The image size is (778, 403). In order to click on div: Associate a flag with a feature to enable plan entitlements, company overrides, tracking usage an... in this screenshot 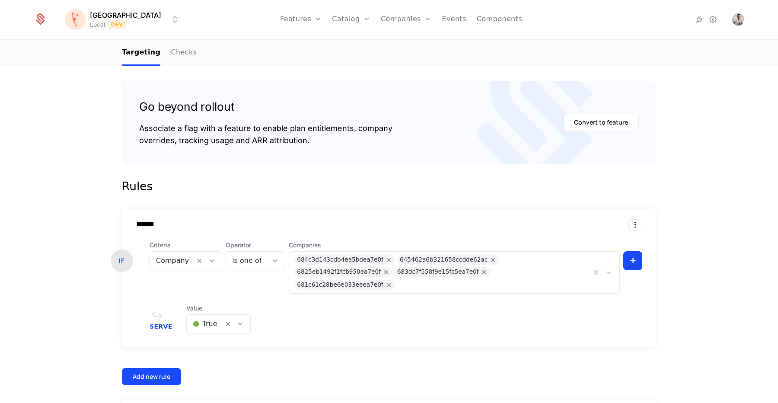, I will do `click(266, 134)`.